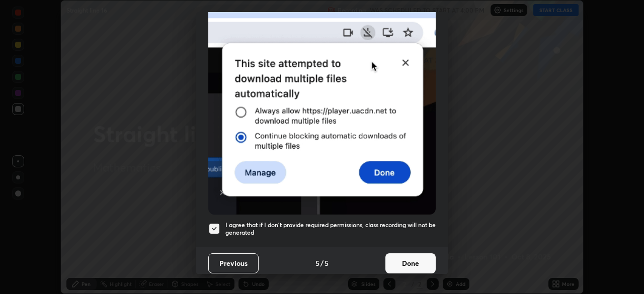 The height and width of the screenshot is (294, 644). Describe the element at coordinates (410, 263) in the screenshot. I see `button: Done` at that location.